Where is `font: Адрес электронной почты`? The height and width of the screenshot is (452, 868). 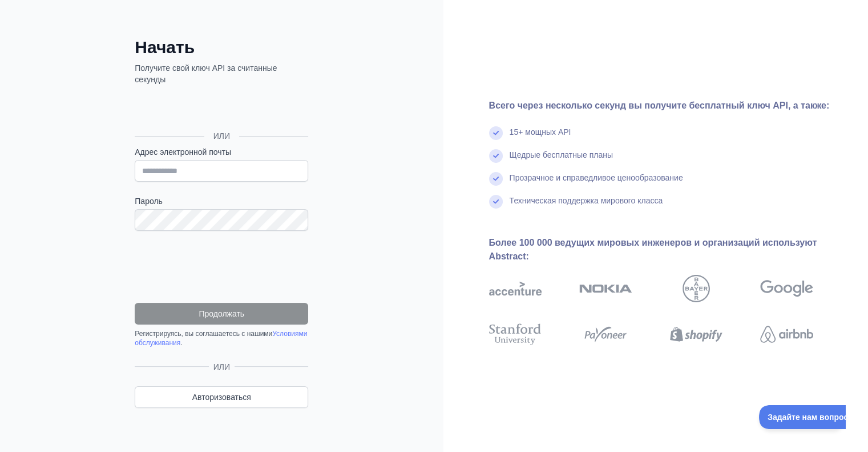 font: Адрес электронной почты is located at coordinates (183, 152).